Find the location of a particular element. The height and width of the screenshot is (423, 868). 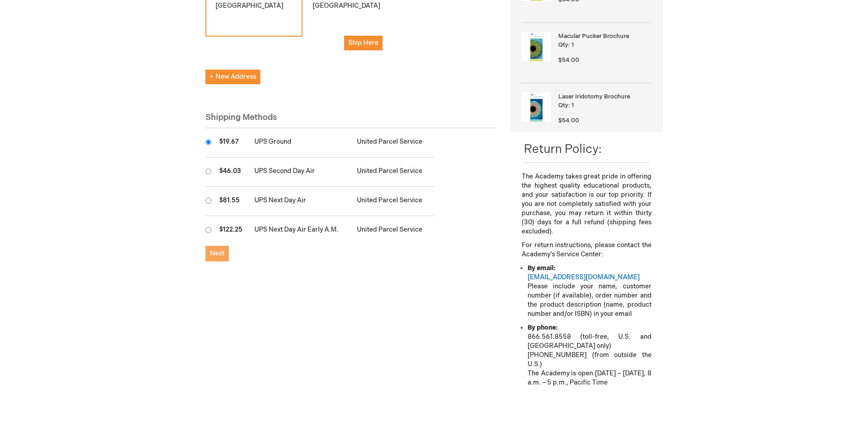

span: $122.25 is located at coordinates (231, 229).